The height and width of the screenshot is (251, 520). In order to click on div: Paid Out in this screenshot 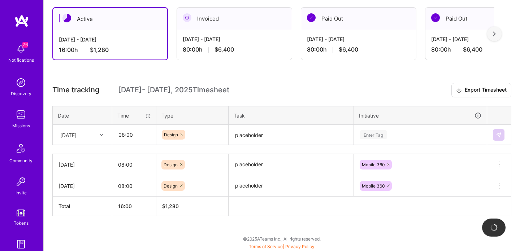, I will do `click(359, 18)`.